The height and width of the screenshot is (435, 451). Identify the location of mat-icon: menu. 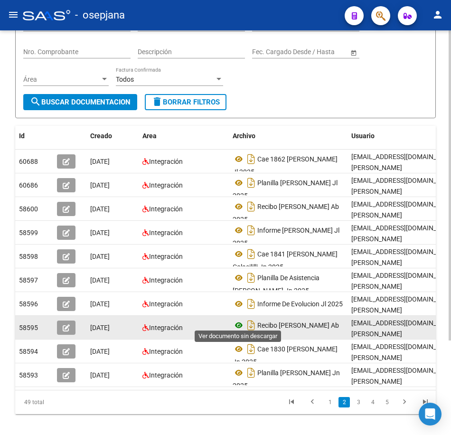
(13, 15).